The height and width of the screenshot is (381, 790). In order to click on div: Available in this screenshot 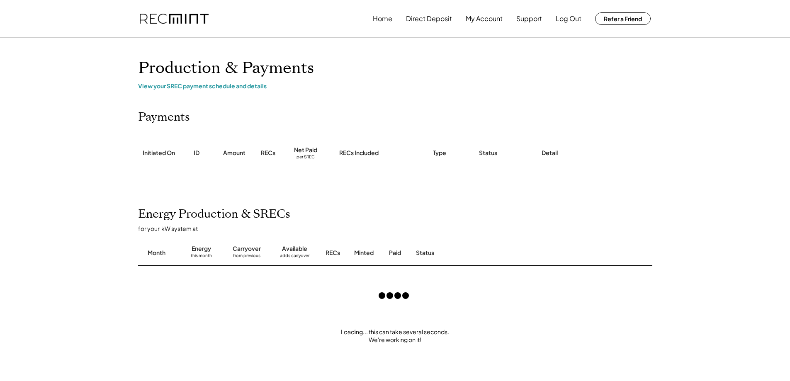, I will do `click(294, 249)`.